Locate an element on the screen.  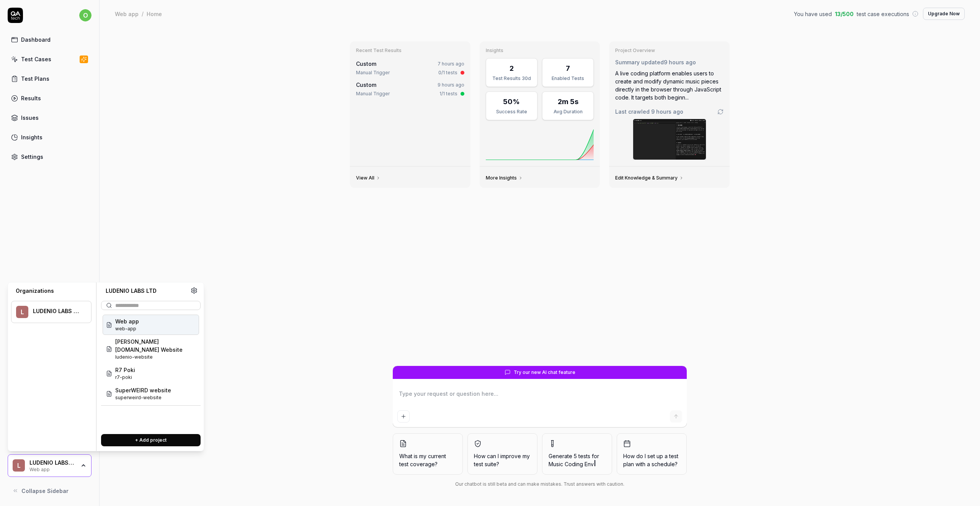
a: + Add project is located at coordinates (151, 440).